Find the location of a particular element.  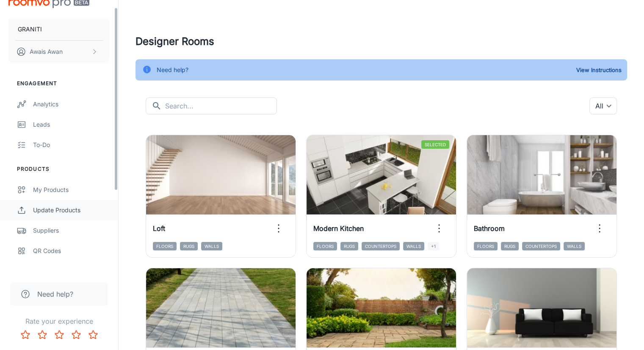

button: Rate 5 star is located at coordinates (93, 334).